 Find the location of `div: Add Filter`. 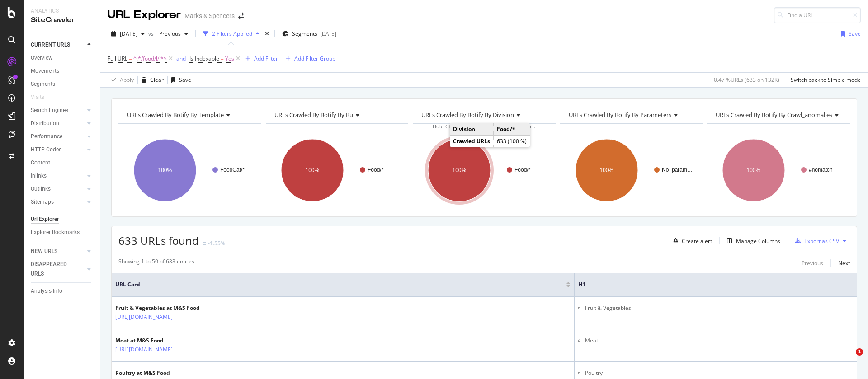

div: Add Filter is located at coordinates (266, 58).